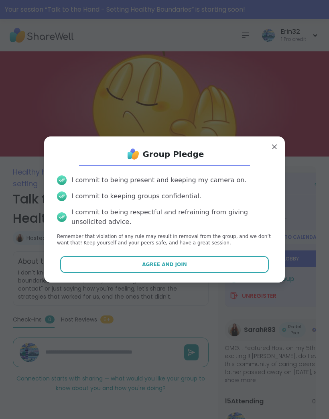 The image size is (329, 419). I want to click on div: I commit to being respectful and refraining from giving unsolicited advice., so click(172, 217).